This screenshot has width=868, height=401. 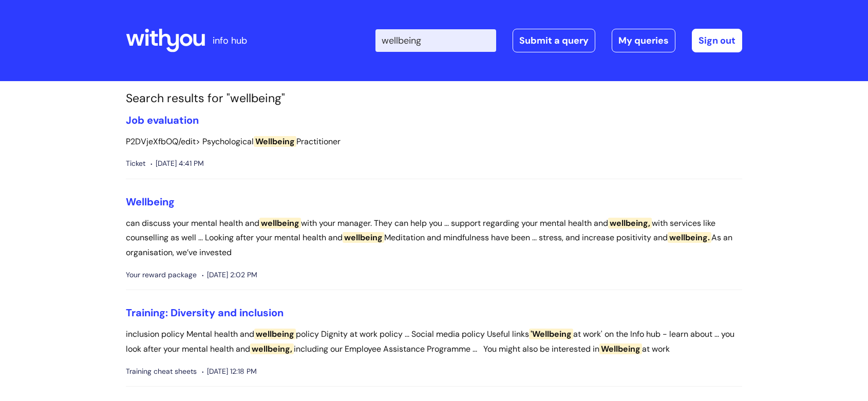 I want to click on span: wellbeing., so click(x=689, y=237).